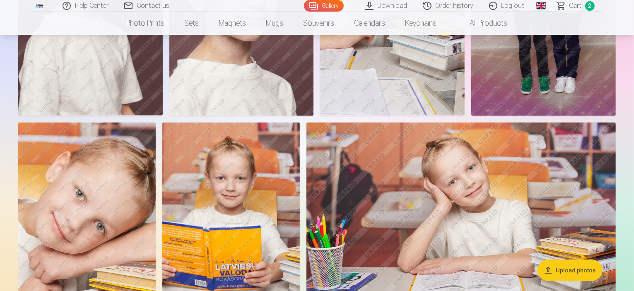 The image size is (634, 291). I want to click on a: Magnets, so click(233, 23).